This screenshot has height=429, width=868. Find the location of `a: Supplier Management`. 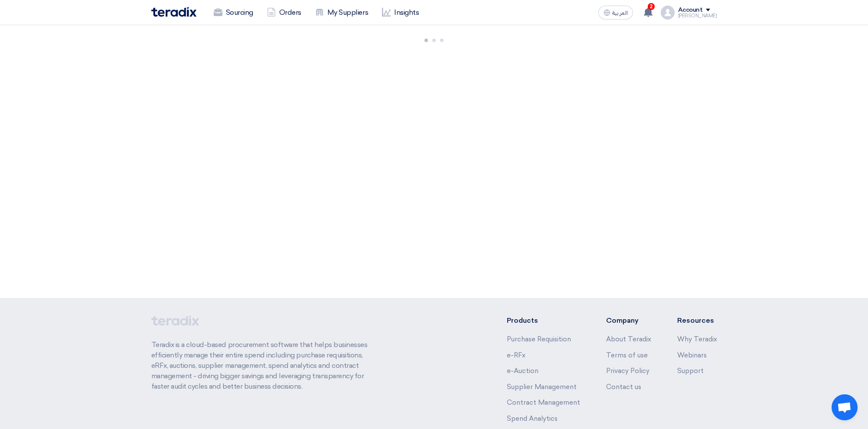

a: Supplier Management is located at coordinates (541, 387).